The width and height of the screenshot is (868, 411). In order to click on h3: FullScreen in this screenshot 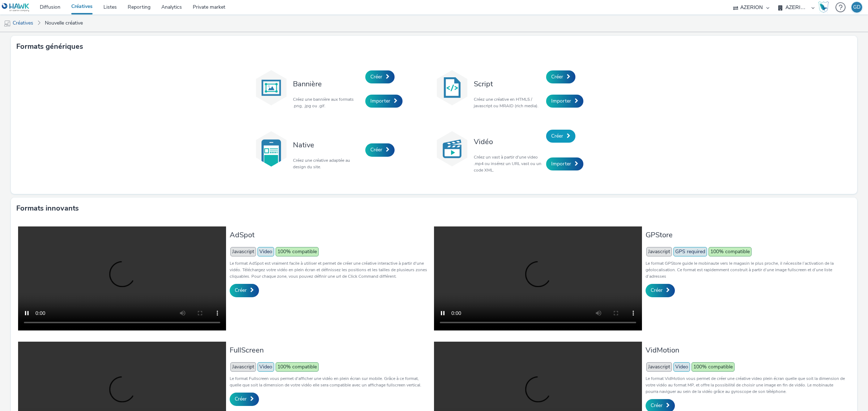, I will do `click(330, 350)`.